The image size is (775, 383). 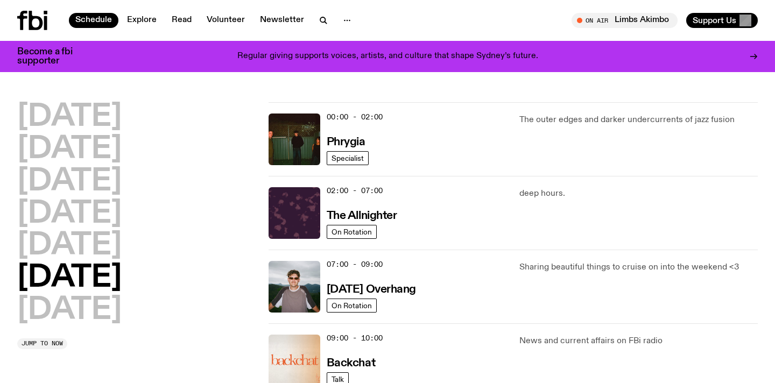 I want to click on h3: Phrygia, so click(x=346, y=142).